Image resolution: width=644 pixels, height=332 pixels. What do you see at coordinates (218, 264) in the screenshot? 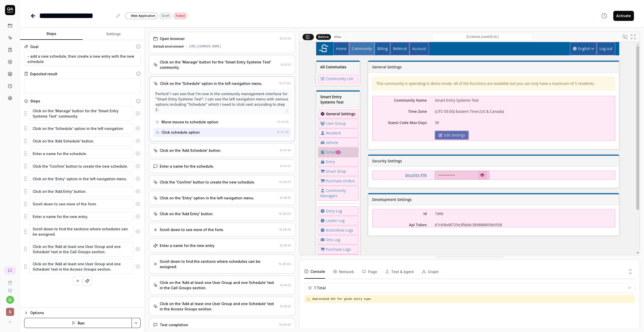
I see `div: Scroll down to find the sections where schedules can be assigned.` at bounding box center [218, 264].